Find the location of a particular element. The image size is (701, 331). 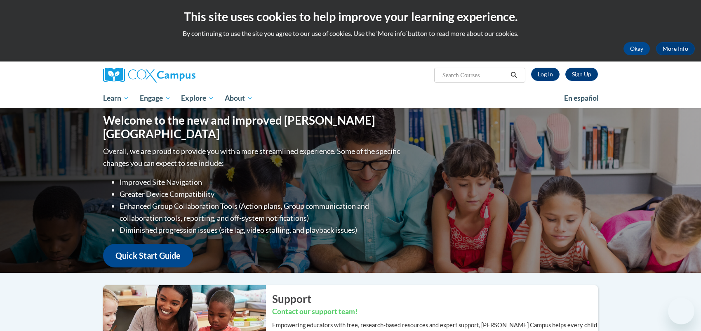

button: Okay is located at coordinates (637, 49).